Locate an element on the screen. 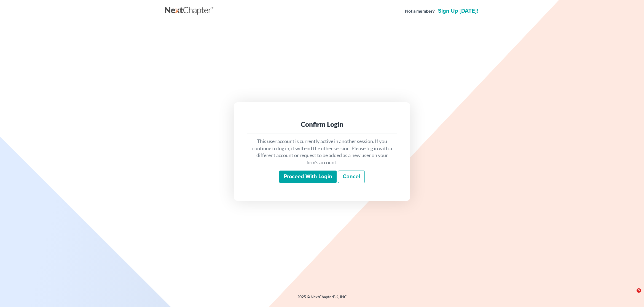 This screenshot has width=644, height=307. input: Proceed with login is located at coordinates (308, 177).